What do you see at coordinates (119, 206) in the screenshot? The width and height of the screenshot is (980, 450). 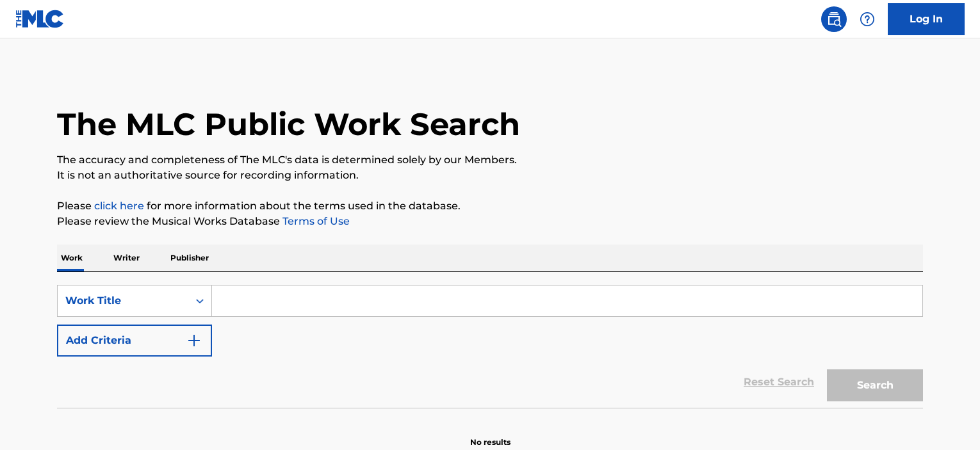 I see `a: click here` at bounding box center [119, 206].